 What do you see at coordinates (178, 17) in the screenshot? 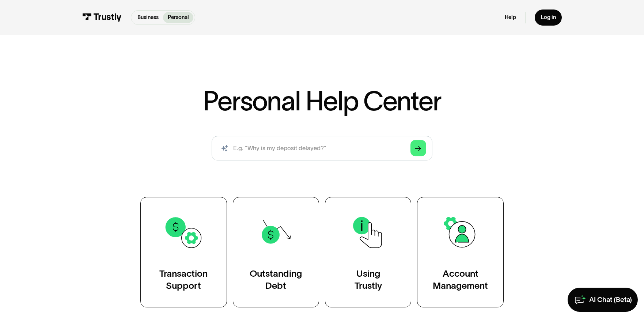
I see `p: Personal` at bounding box center [178, 17].